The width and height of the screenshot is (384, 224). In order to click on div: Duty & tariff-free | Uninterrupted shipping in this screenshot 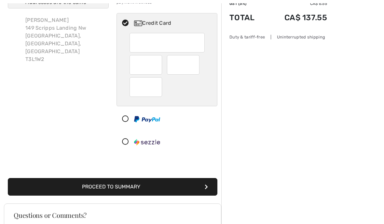, I will do `click(278, 37)`.